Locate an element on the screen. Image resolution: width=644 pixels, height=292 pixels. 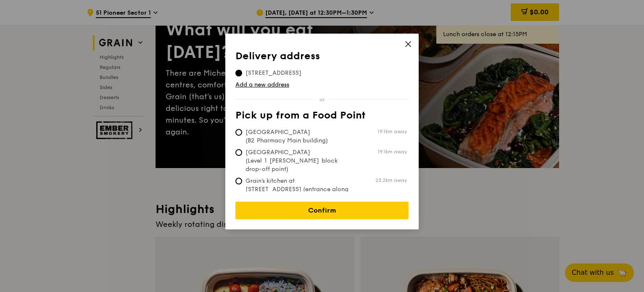
th: Pick up from a Food Point is located at coordinates (322, 117).